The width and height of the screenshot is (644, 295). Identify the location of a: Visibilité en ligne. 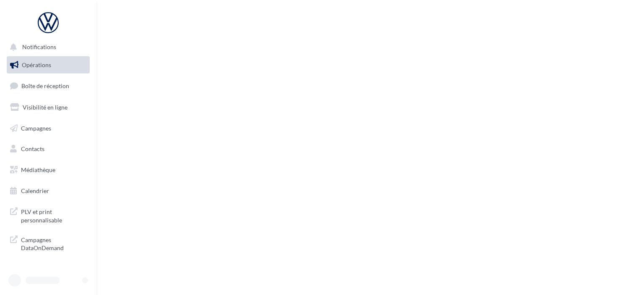
(48, 107).